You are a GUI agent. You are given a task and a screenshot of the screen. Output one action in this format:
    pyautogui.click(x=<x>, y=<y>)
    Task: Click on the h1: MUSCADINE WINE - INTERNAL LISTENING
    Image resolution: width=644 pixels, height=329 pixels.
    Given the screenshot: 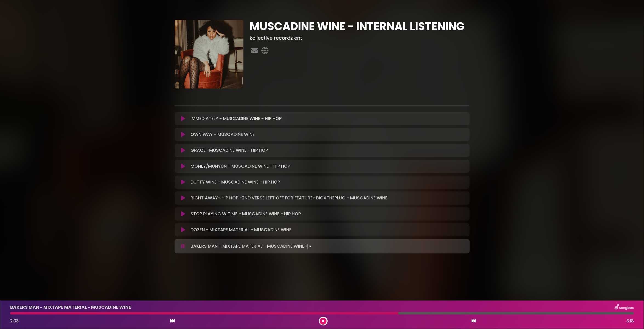 What is the action you would take?
    pyautogui.click(x=360, y=26)
    